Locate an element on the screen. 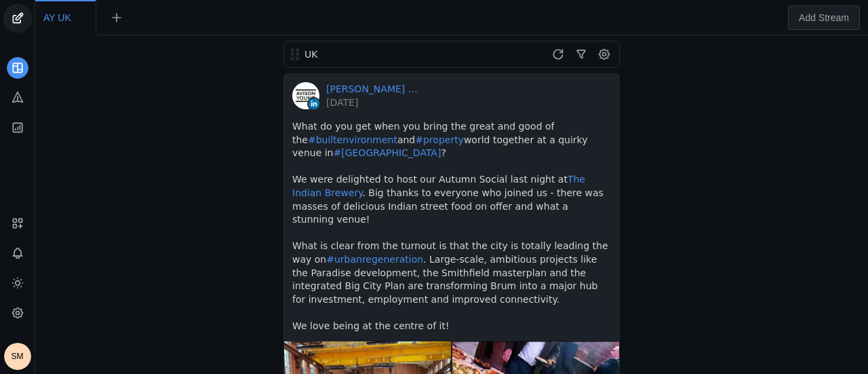 This screenshot has width=868, height=374. img: cache is located at coordinates (306, 96).